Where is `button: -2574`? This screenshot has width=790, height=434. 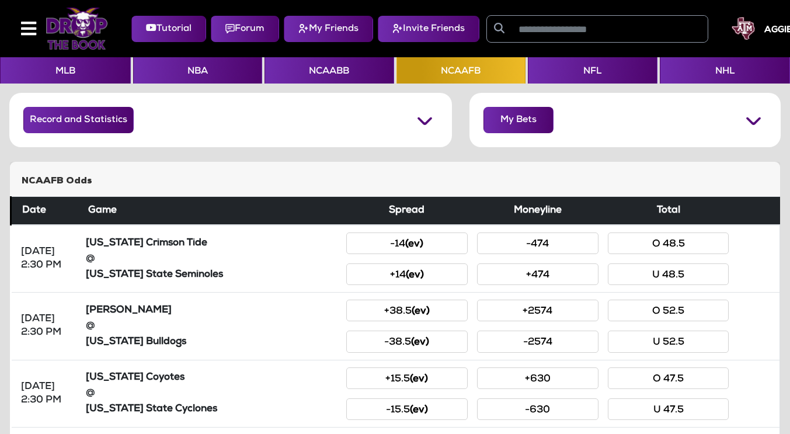
button: -2574 is located at coordinates (538, 341).